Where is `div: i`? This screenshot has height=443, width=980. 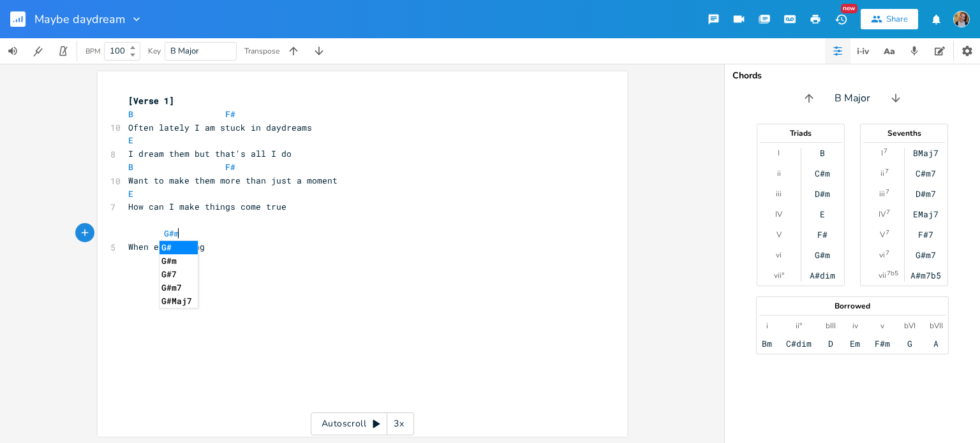 div: i is located at coordinates (766, 325).